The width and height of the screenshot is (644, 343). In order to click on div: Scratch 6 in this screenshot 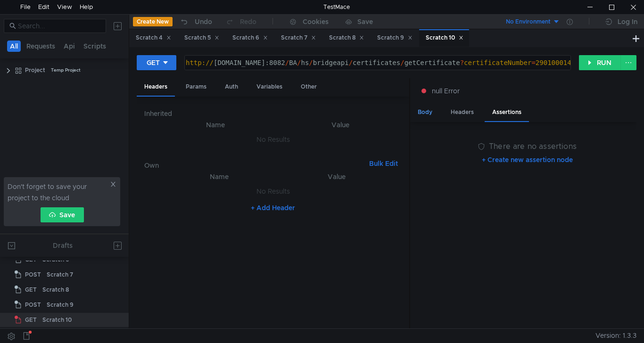, I will do `click(250, 38)`.